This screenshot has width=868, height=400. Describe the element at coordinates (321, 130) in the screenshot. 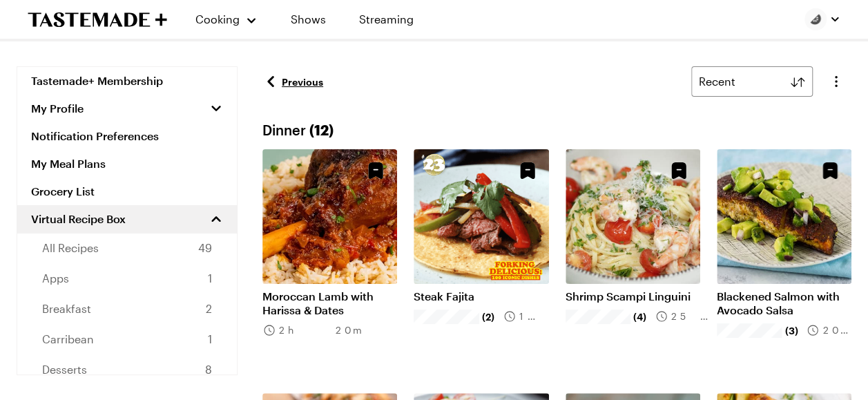

I see `span: ( 12 )` at that location.